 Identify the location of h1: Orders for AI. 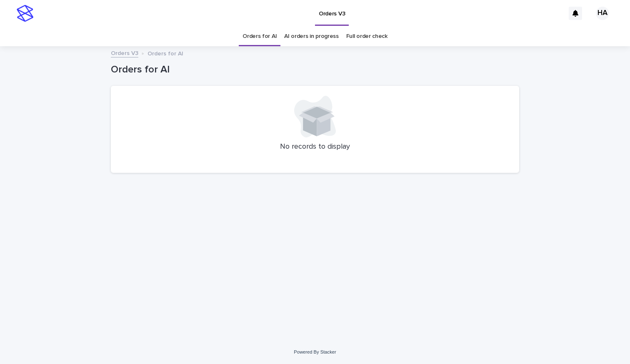
(315, 69).